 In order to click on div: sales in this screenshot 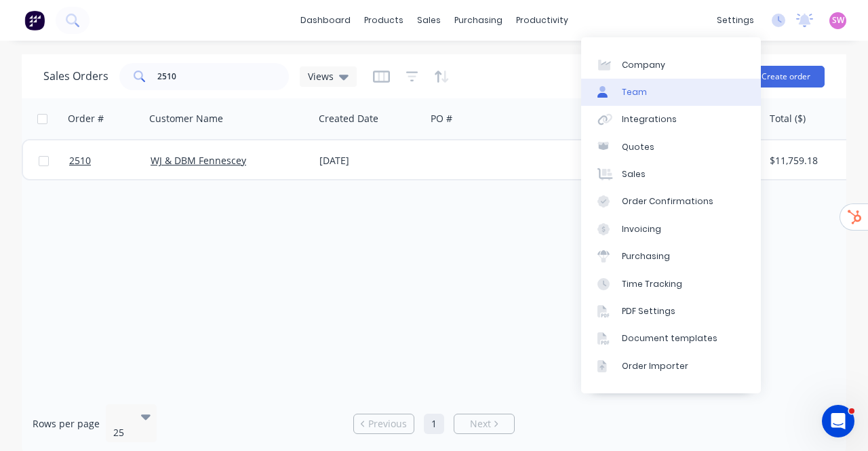, I will do `click(428, 21)`.